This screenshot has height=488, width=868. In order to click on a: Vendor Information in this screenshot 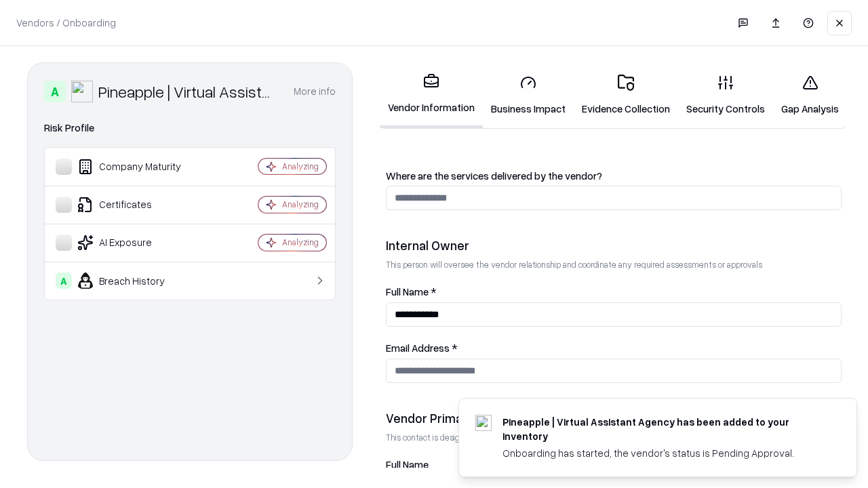, I will do `click(431, 95)`.